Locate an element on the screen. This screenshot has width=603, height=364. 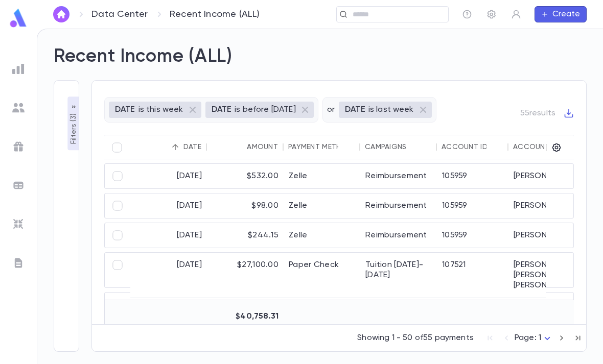
div: DATEis this week is located at coordinates (155, 110).